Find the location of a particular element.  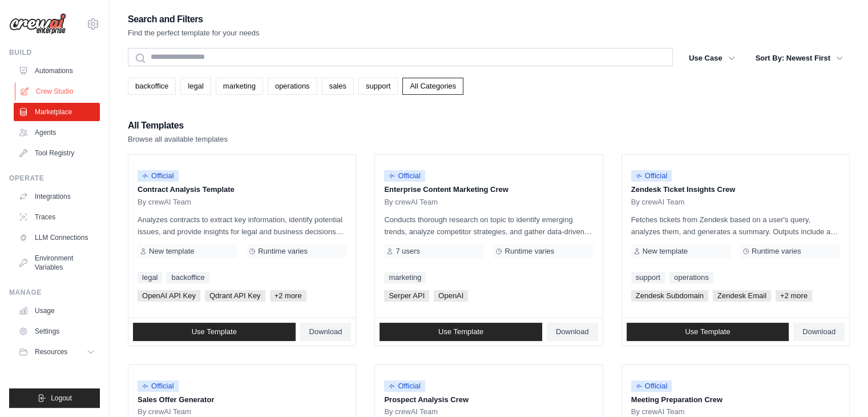

a: Settings is located at coordinates (56, 331).